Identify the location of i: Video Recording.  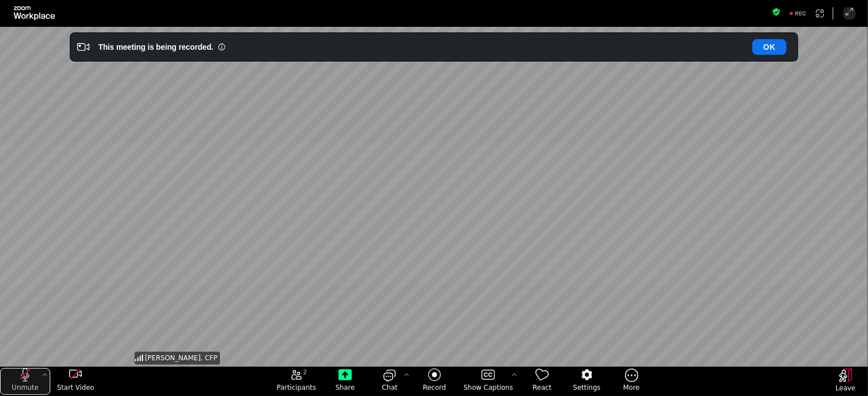
(84, 47).